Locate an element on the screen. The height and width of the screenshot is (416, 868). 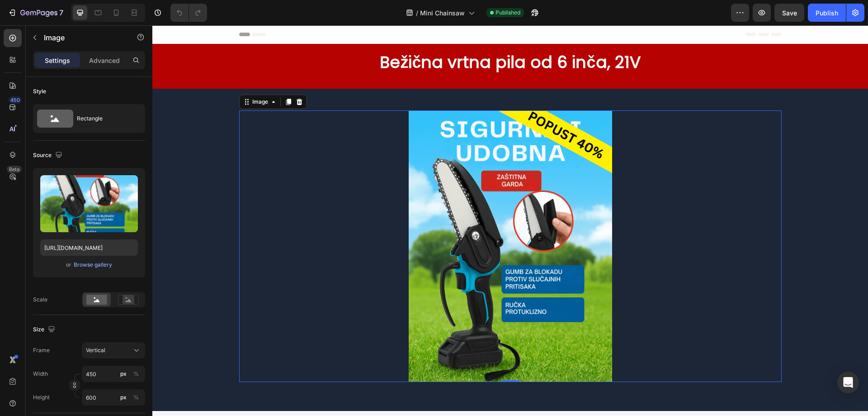
p: Advanced is located at coordinates (104, 60).